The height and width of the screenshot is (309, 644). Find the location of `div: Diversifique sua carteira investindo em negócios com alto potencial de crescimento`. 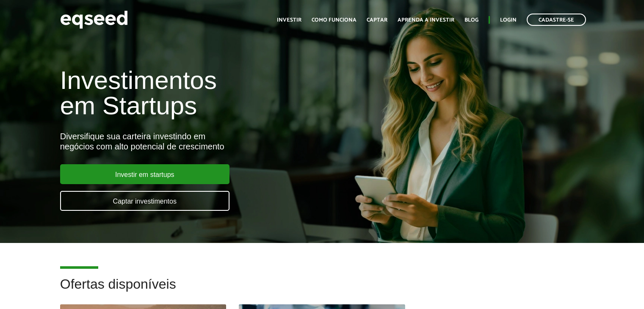

div: Diversifique sua carteira investindo em negócios com alto potencial de crescimento is located at coordinates (215, 142).